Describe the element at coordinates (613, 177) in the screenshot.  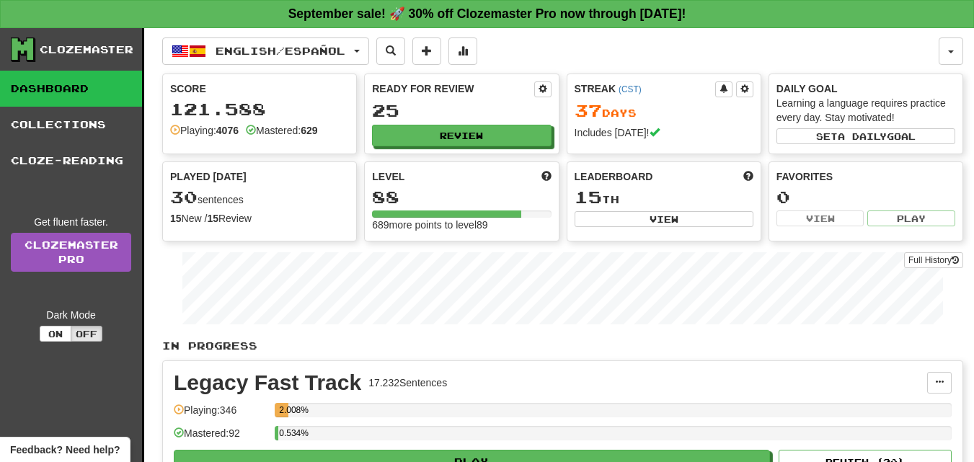
I see `span: Leaderboard` at that location.